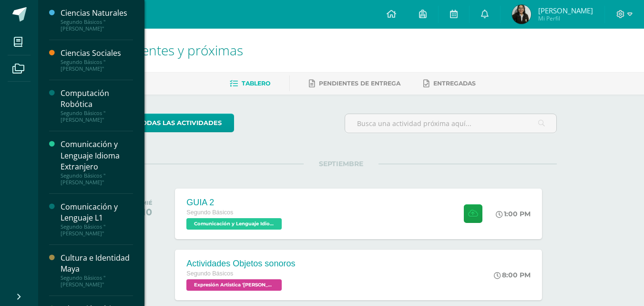  I want to click on span: Entregadas, so click(454, 83).